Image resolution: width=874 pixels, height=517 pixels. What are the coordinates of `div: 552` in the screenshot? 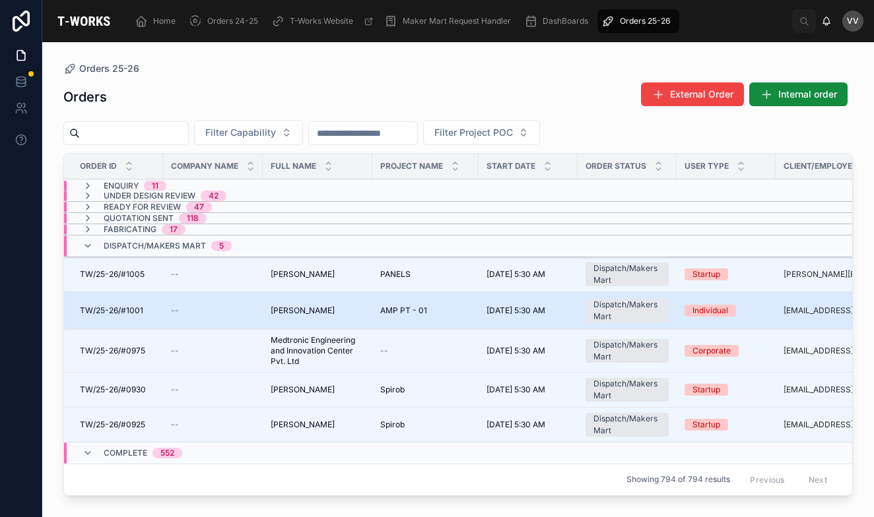 It's located at (167, 453).